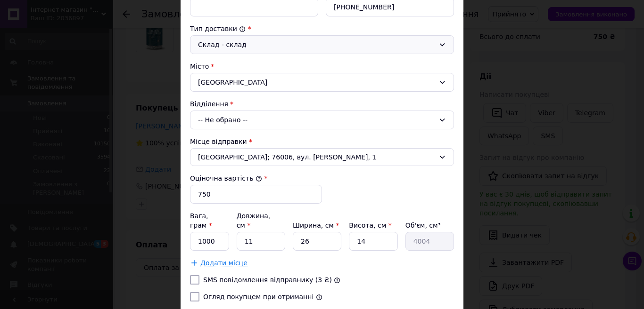  What do you see at coordinates (430, 226) in the screenshot?
I see `div: Об'єм, см³` at bounding box center [430, 226].